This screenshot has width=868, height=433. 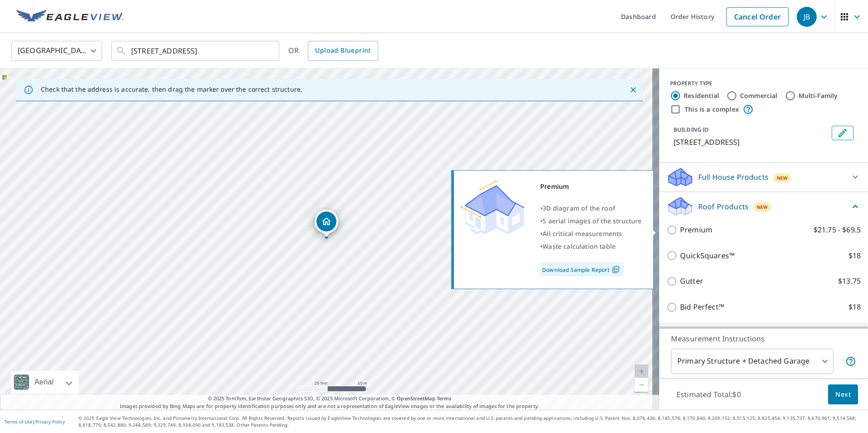 I want to click on p: Gutter, so click(x=691, y=281).